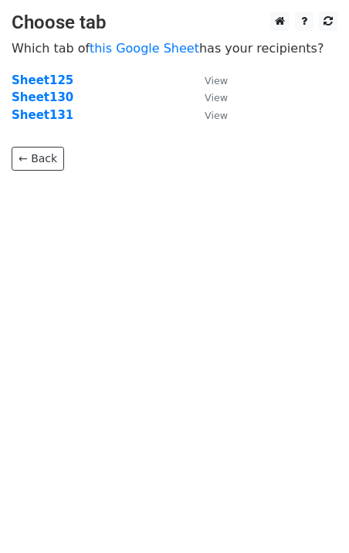 The image size is (349, 553). Describe the element at coordinates (42, 80) in the screenshot. I see `a: Sheet125` at that location.